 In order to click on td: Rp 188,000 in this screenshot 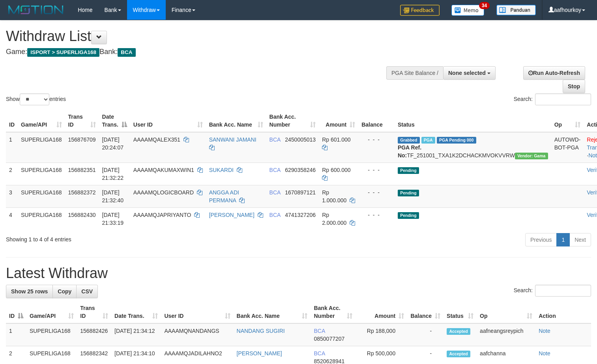, I will do `click(381, 335)`.